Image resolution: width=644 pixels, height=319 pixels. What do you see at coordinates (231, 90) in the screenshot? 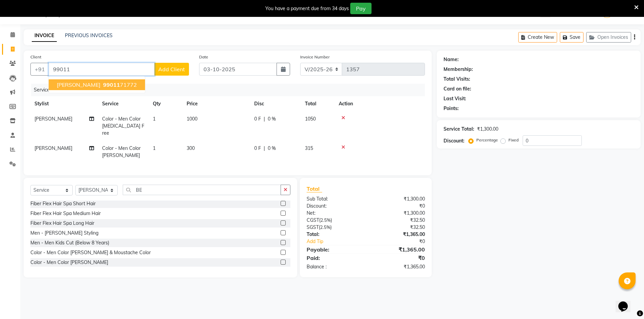
I see `div: Services` at bounding box center [231, 90].